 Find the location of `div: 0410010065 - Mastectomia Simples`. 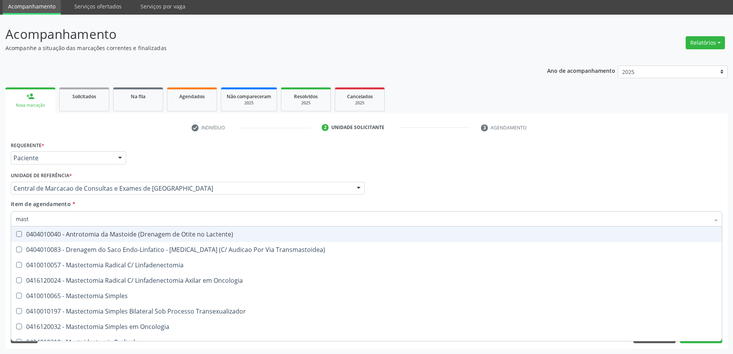

div: 0410010065 - Mastectomia Simples is located at coordinates (366, 296).